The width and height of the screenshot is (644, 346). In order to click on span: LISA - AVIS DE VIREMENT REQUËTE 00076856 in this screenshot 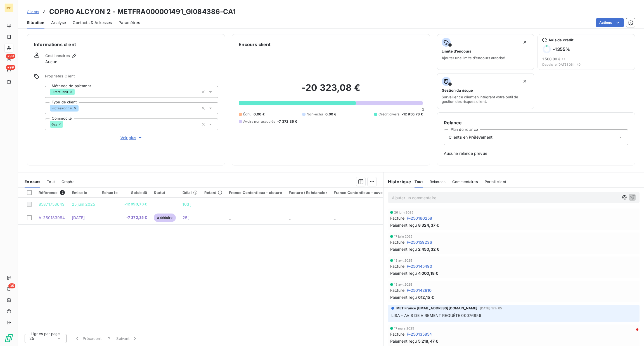, I will do `click(436, 315)`.